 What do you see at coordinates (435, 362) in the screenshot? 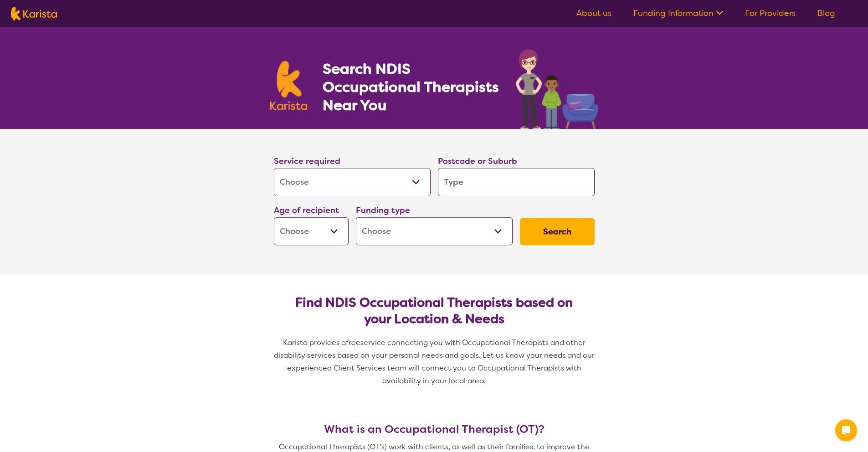
I see `span: service connecting you with Occupational Therapists and other disability services based on your p...` at bounding box center [435, 362].